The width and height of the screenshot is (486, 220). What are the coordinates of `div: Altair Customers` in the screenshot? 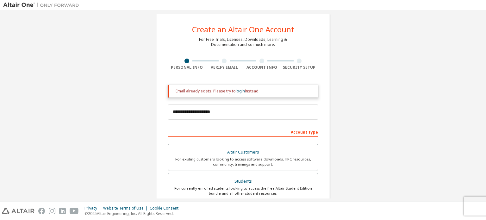 It's located at (243, 152).